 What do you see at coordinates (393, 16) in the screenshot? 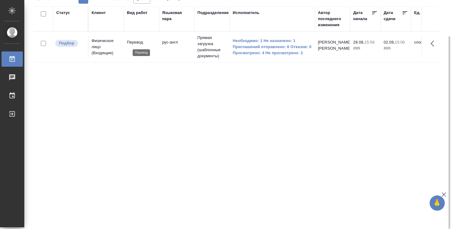
I see `div: Дата сдачи` at bounding box center [393, 16].